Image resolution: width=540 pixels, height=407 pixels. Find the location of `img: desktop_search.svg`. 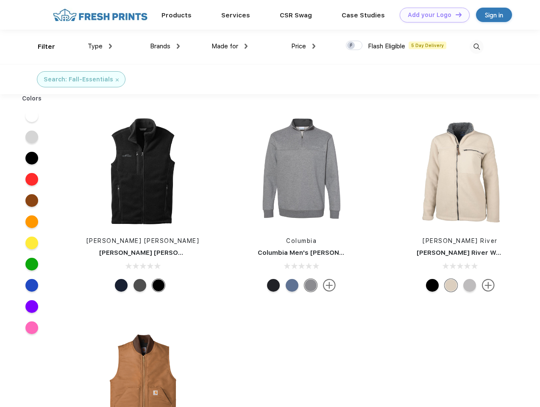

img: desktop_search.svg is located at coordinates (476, 47).